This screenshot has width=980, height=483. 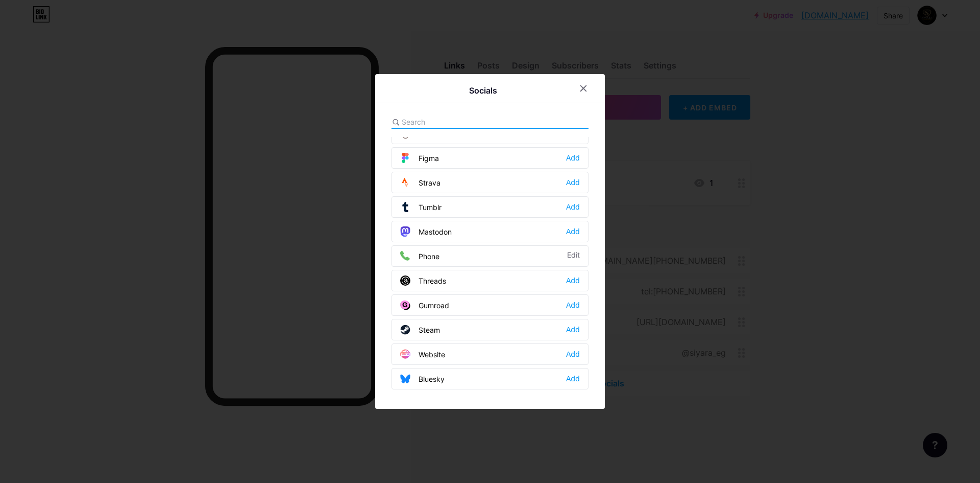 I want to click on div: Socials, so click(x=483, y=90).